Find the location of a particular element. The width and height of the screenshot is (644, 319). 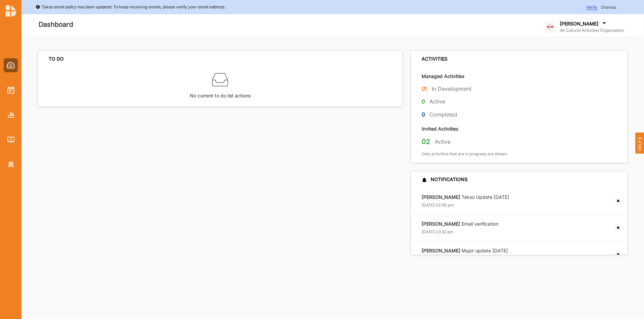

a: Activities is located at coordinates (11, 90).